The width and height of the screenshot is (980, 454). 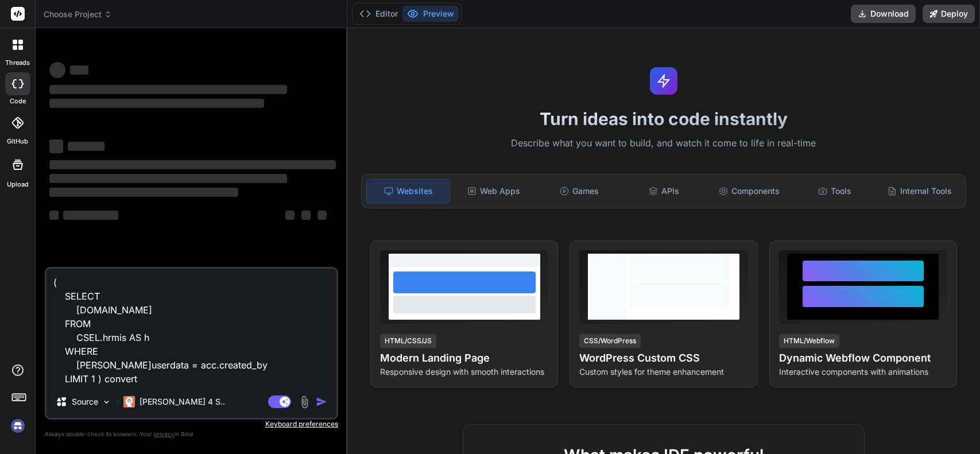 I want to click on button: Download, so click(x=883, y=14).